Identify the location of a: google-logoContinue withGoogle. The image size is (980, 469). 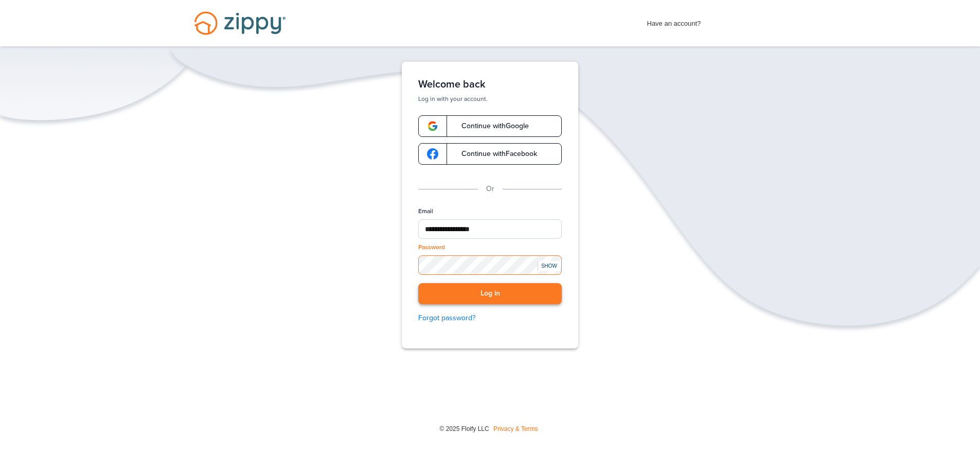
(490, 126).